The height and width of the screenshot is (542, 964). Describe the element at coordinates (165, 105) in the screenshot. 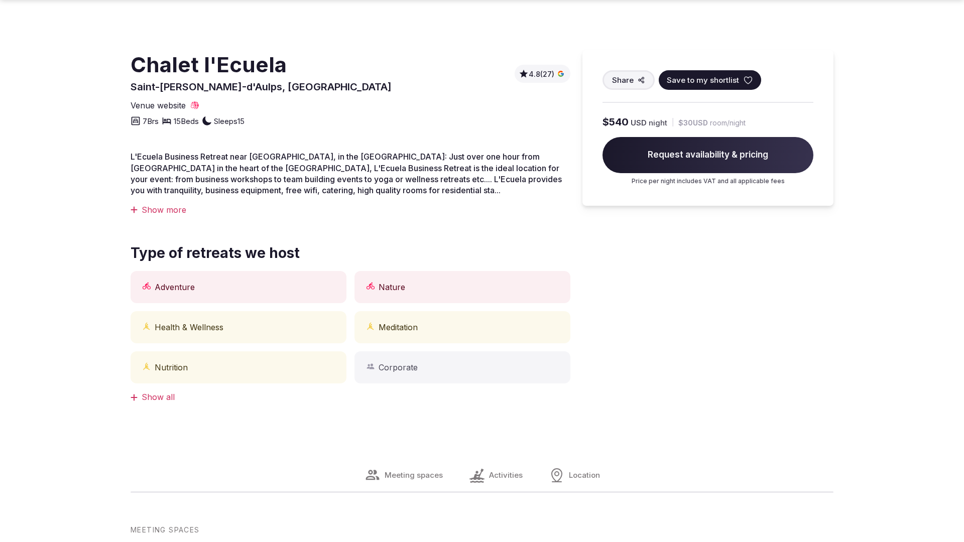

I see `a: Venue website` at that location.